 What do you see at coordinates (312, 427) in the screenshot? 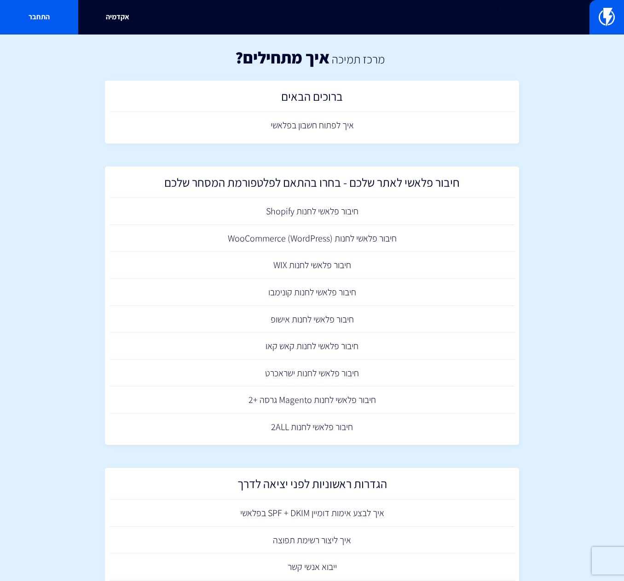
I see `a: חיבור פלאשי לחנות 2ALL` at bounding box center [312, 427].